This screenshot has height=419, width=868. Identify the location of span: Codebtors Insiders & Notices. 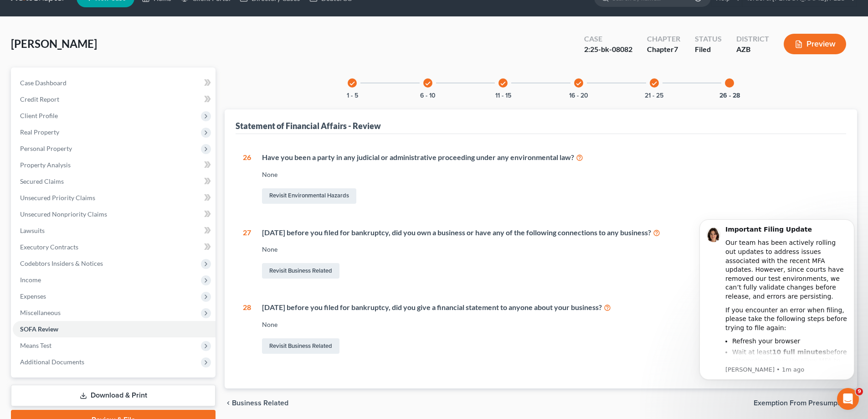
(62, 263).